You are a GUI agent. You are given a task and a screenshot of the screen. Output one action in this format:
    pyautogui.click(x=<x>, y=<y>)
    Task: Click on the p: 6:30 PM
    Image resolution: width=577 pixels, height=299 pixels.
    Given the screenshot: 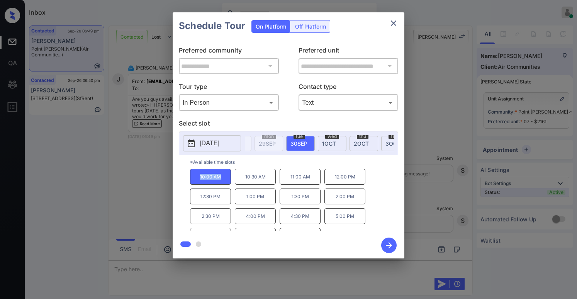 What is the action you would take?
    pyautogui.click(x=300, y=236)
    